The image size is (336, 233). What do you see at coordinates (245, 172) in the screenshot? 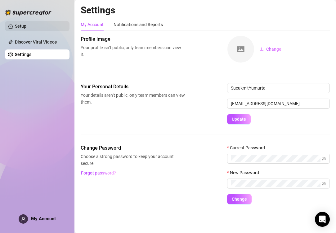
I see `label: New Password` at bounding box center [245, 172].